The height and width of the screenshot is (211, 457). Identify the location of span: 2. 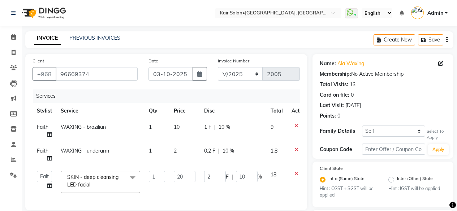
(175, 151).